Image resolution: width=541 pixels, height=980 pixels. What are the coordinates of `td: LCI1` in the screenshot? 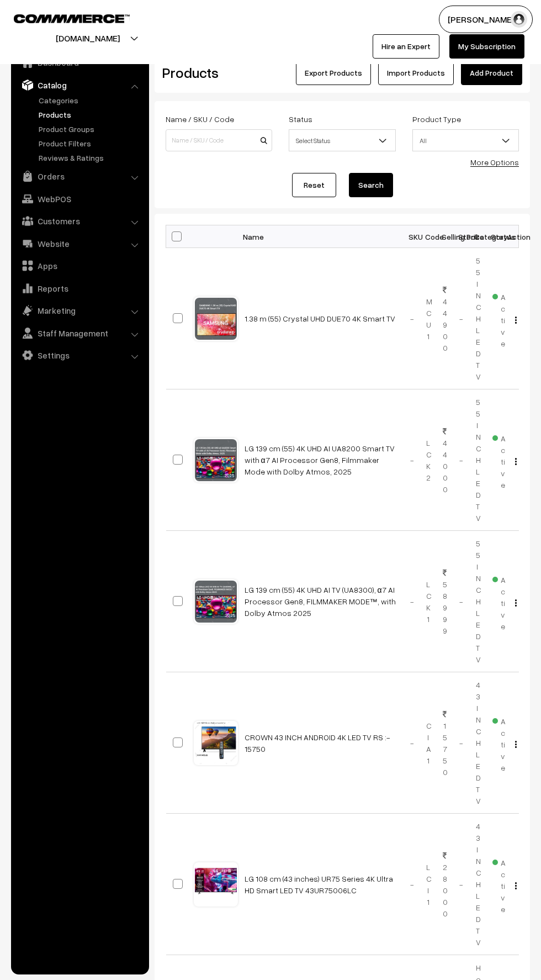 It's located at (428, 884).